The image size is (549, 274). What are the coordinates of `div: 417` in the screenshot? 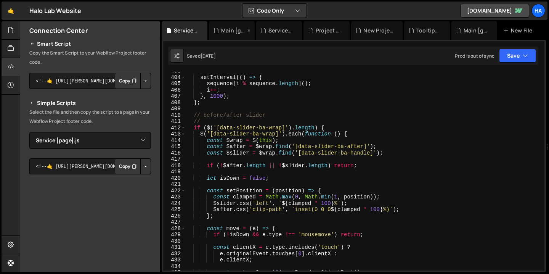 It's located at (174, 159).